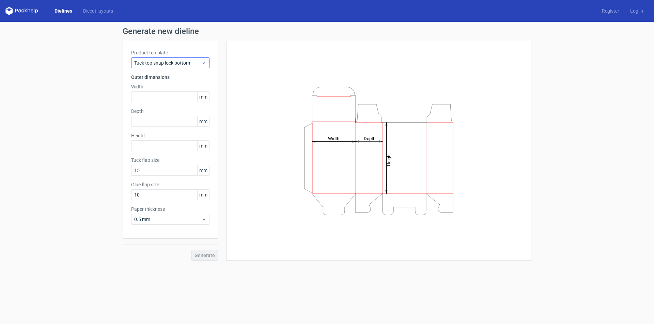  What do you see at coordinates (327, 31) in the screenshot?
I see `h1: Generate new dieline` at bounding box center [327, 31].